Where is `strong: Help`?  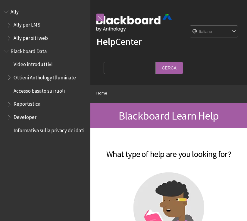
strong: Help is located at coordinates (106, 42).